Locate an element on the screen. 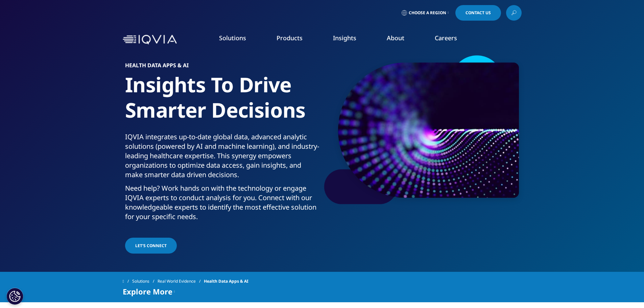 The image size is (644, 308). a: Insights is located at coordinates (344, 38).